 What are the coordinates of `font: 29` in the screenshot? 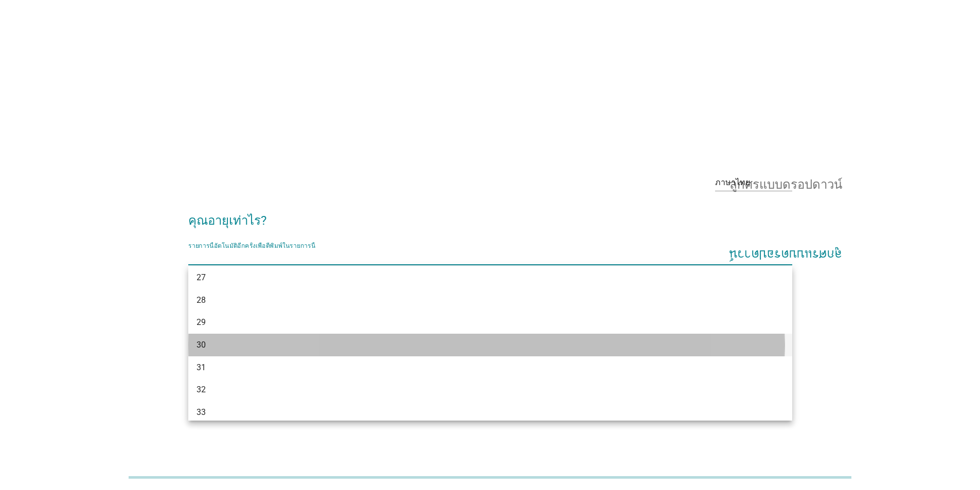 It's located at (201, 322).